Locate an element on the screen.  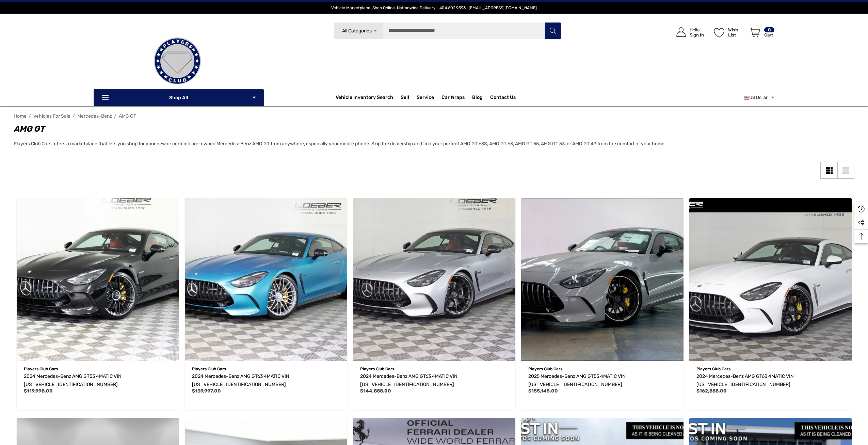
p: Wish List is located at coordinates (737, 32).